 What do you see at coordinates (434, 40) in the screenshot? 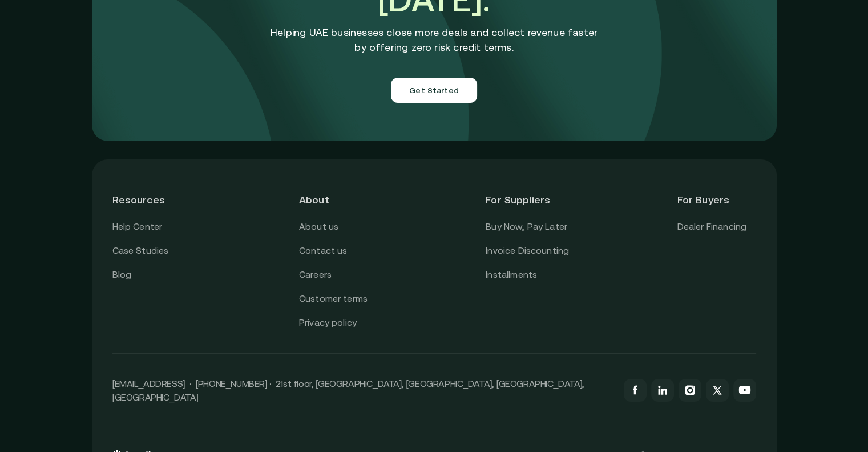
I see `p: Helping UAE businesses close more deals and collect revenue faster by offering zero risk credit t...` at bounding box center [434, 40].